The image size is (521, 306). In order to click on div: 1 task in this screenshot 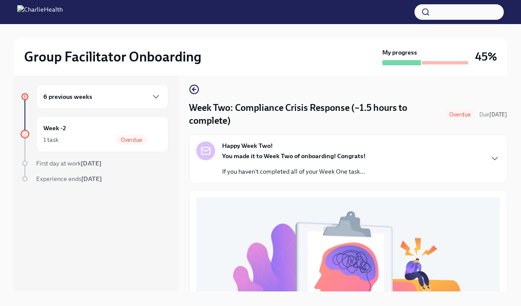, I will do `click(51, 140)`.